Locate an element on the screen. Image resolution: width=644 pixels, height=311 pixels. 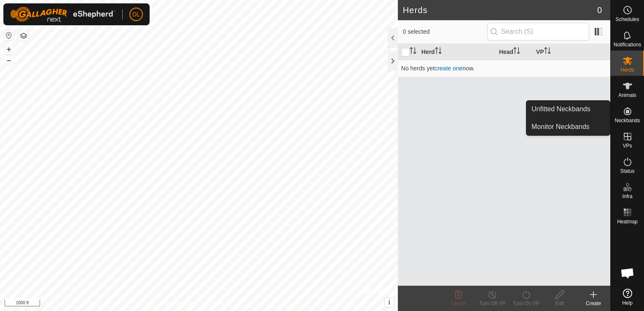
span: DL is located at coordinates (136, 14).